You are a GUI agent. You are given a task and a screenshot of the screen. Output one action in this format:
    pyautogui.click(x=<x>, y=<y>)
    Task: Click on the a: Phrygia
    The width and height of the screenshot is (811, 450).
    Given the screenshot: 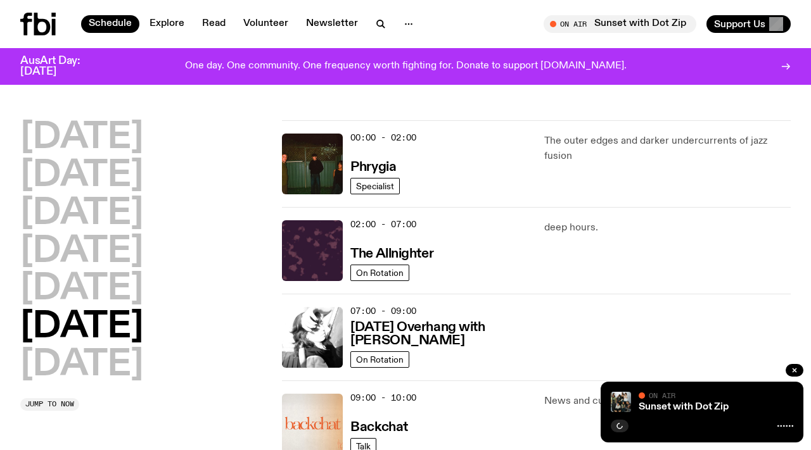 What is the action you would take?
    pyautogui.click(x=373, y=166)
    